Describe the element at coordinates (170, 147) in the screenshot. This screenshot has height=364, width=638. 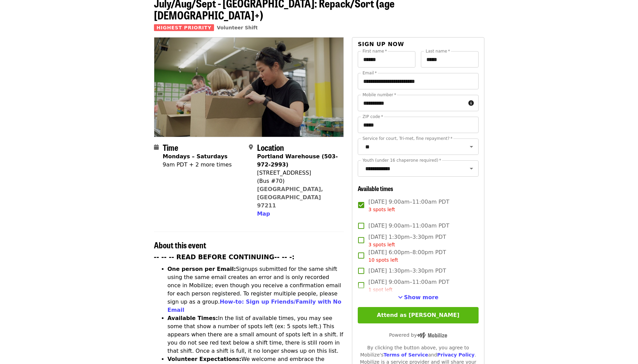
I see `span: Time` at that location.